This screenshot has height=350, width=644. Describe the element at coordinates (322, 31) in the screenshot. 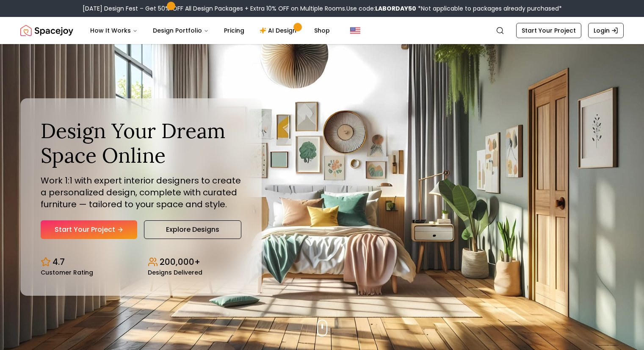

I see `nav: Global` at that location.